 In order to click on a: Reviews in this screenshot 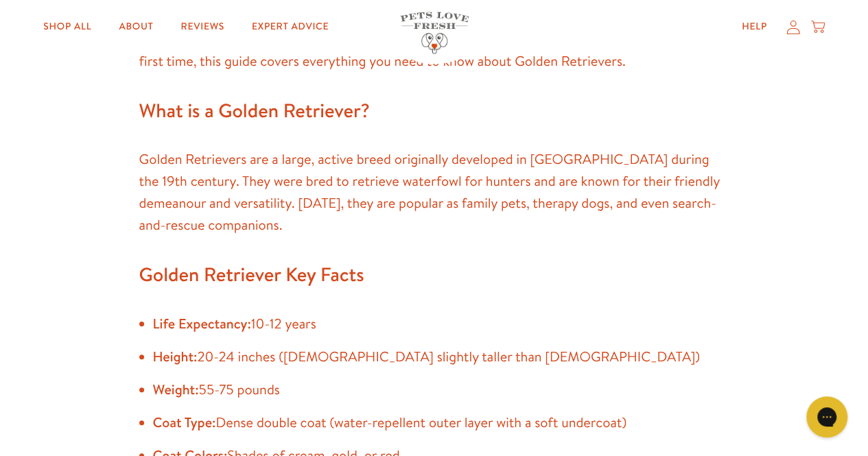, I will do `click(202, 28)`.